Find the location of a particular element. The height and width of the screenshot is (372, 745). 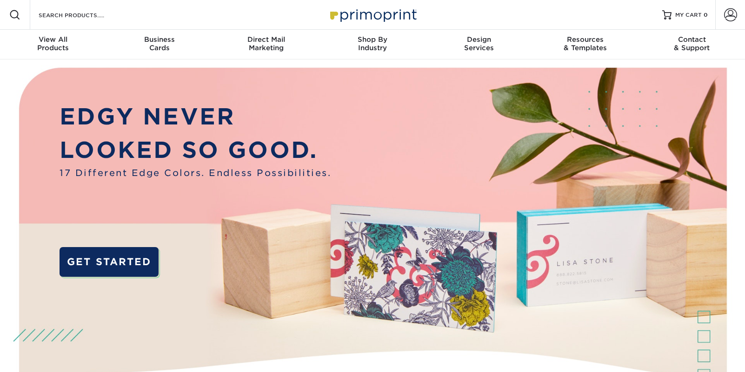

div: Cards is located at coordinates (160, 44).